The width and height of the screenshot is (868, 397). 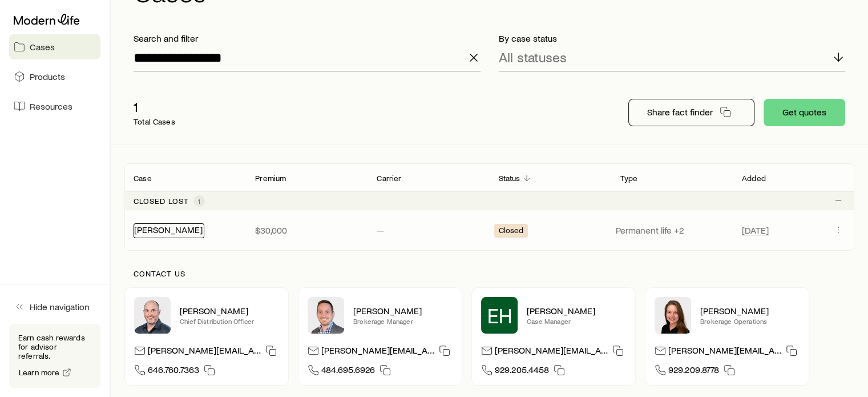 What do you see at coordinates (270, 178) in the screenshot?
I see `p: Premium` at bounding box center [270, 178].